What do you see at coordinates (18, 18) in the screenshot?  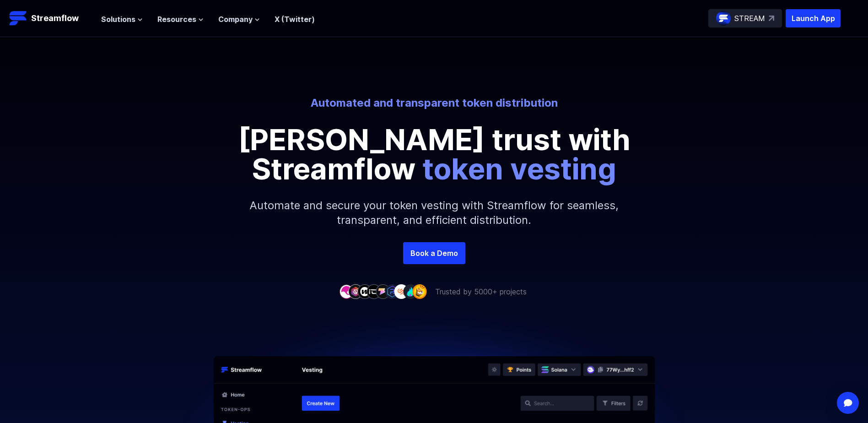 I see `img: Streamflow Logo` at bounding box center [18, 18].